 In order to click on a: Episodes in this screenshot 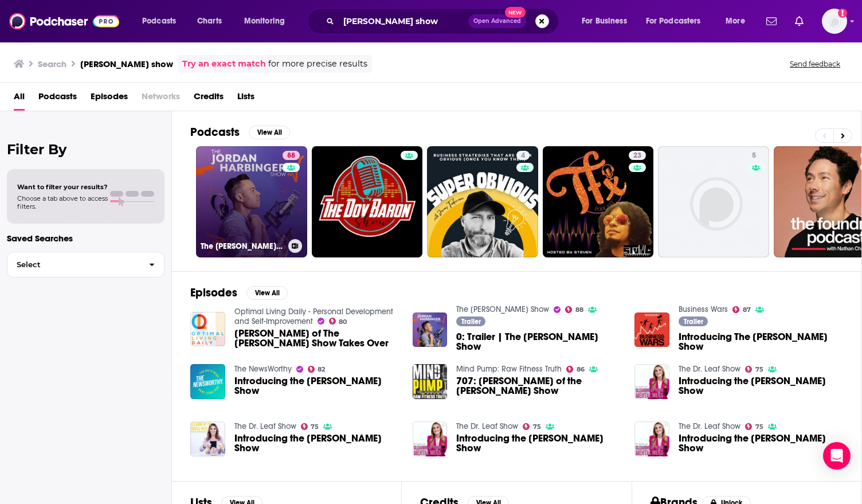, I will do `click(109, 98)`.